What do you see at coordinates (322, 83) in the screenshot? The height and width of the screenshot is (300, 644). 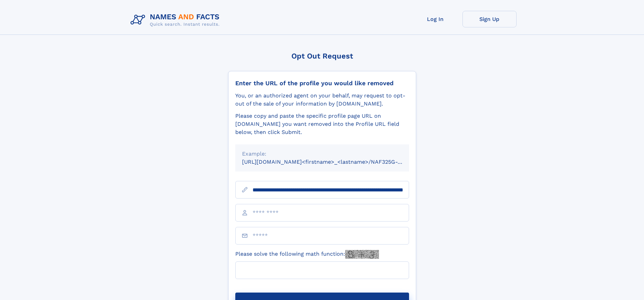 I see `div: Enter the URL of the profile you would like removed` at bounding box center [322, 83].